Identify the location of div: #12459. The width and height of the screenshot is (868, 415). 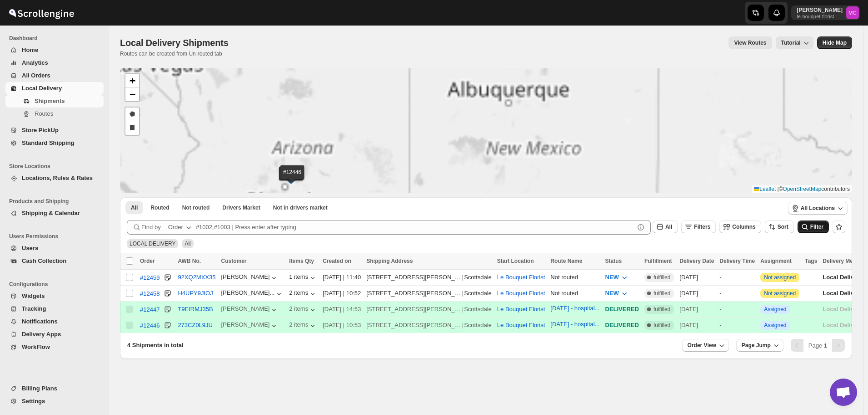
(149, 277).